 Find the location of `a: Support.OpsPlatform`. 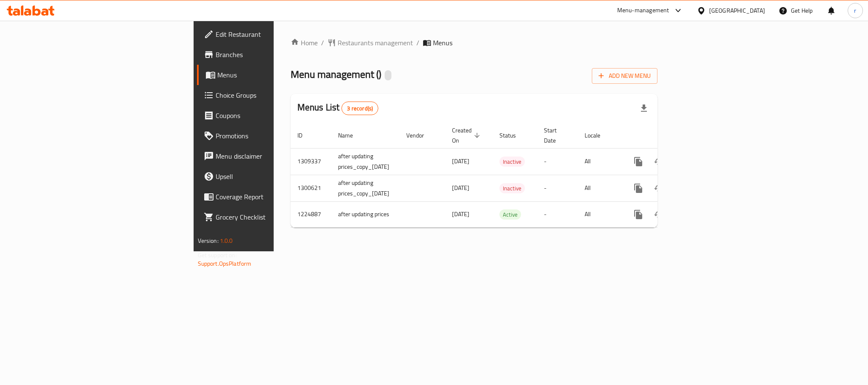

a: Support.OpsPlatform is located at coordinates (225, 263).